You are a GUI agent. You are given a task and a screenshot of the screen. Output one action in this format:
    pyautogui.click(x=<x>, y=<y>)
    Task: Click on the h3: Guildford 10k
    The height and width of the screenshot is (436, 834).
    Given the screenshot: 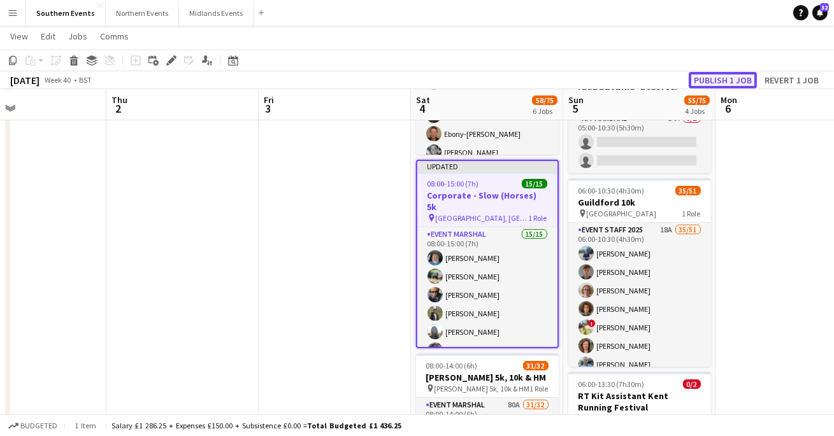 What is the action you would take?
    pyautogui.click(x=640, y=203)
    